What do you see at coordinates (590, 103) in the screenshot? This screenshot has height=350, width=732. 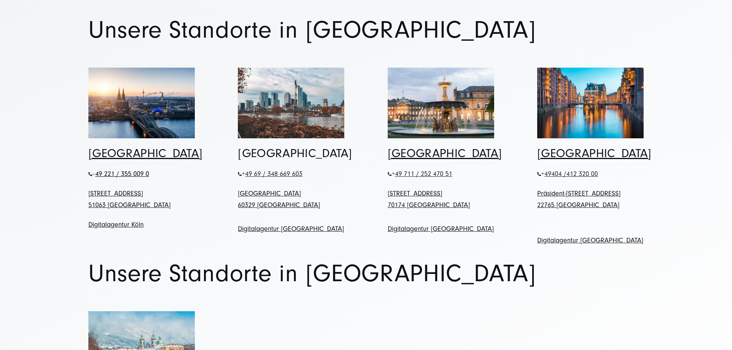 I see `img: Elbe-Kanal in Hamburg - Digitalagentur hamburg` at bounding box center [590, 103].